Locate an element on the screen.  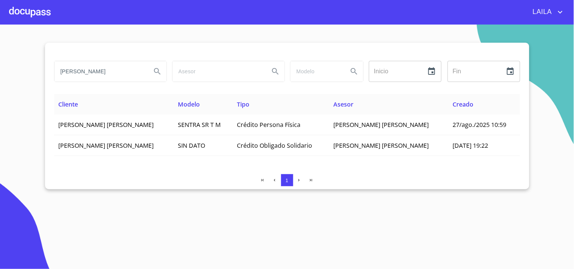
span: SIN DATO is located at coordinates (191, 146).